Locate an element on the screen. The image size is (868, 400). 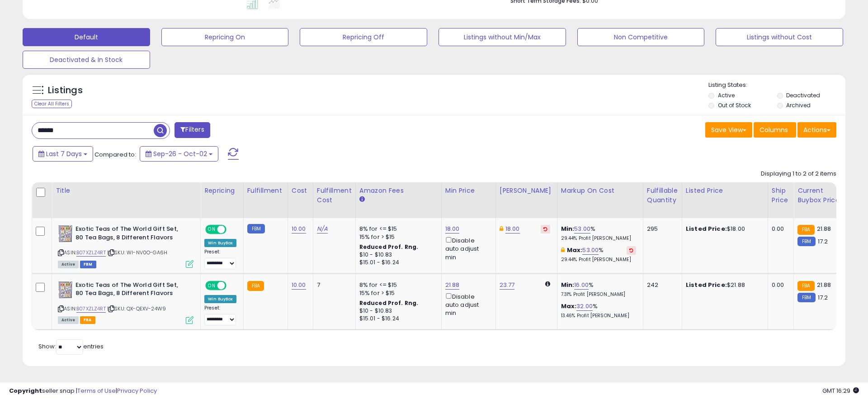
label: Deactivated is located at coordinates (803, 95).